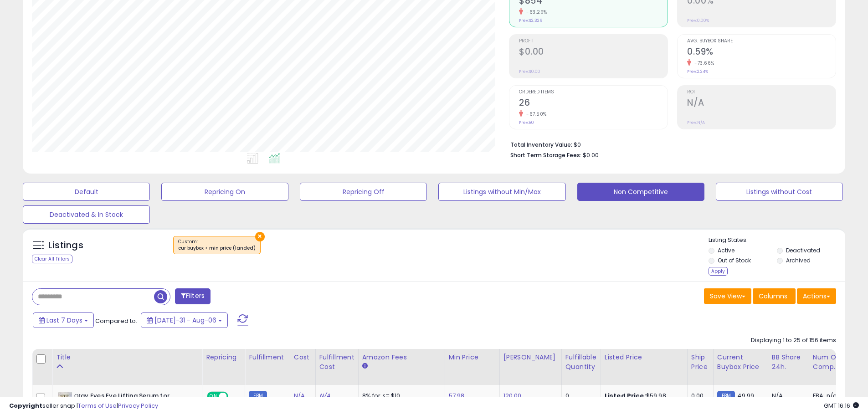 The height and width of the screenshot is (415, 868). What do you see at coordinates (777, 240) in the screenshot?
I see `p: Listing States:` at bounding box center [777, 240].